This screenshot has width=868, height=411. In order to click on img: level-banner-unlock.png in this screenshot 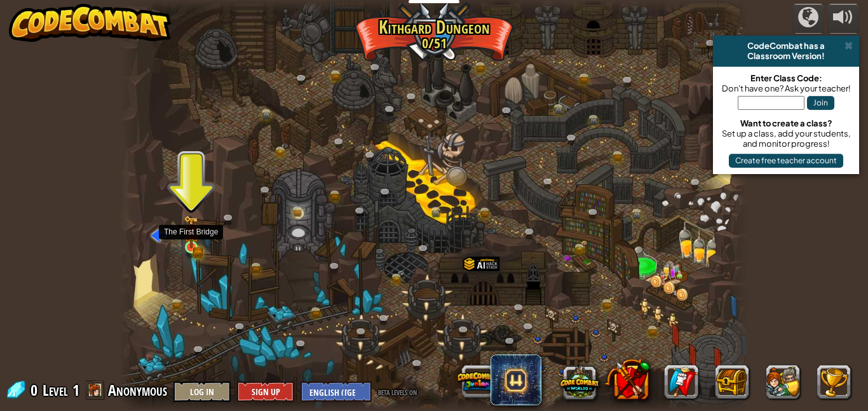, I will do `click(190, 232)`.